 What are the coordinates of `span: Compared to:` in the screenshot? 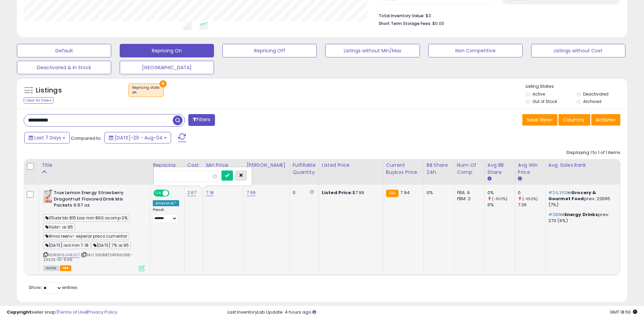 It's located at (86, 138).